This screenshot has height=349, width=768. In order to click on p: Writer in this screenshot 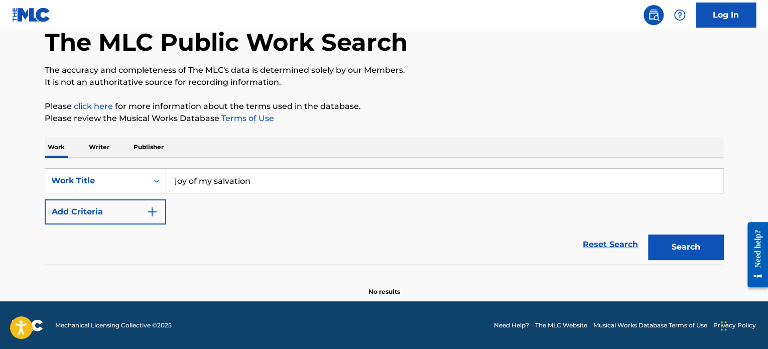, I will do `click(99, 147)`.